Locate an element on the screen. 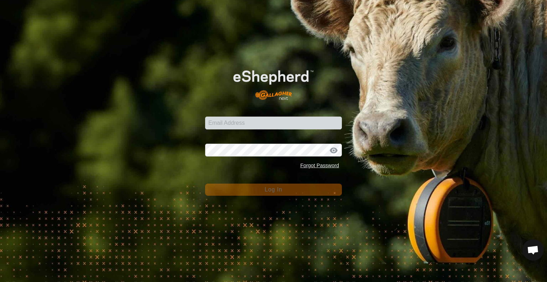 This screenshot has width=547, height=282. button: Log In is located at coordinates (273, 189).